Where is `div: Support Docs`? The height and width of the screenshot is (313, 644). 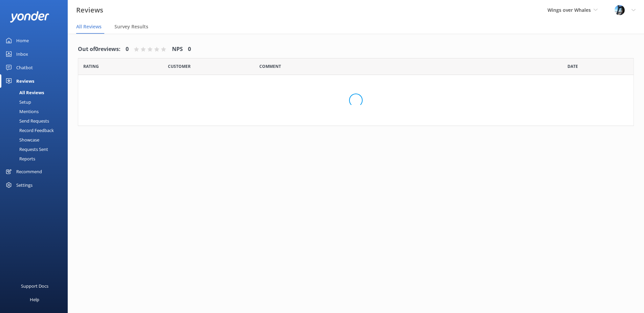
div: Support Docs is located at coordinates (35, 286).